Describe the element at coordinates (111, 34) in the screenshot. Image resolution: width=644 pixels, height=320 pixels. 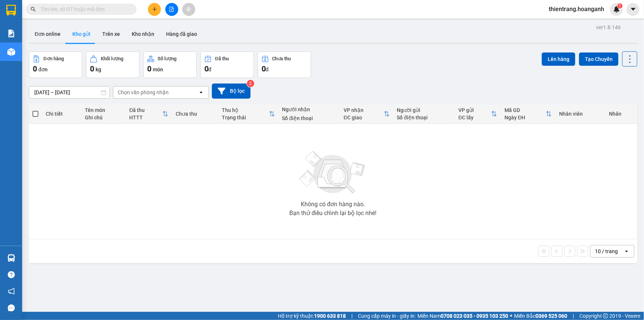
I see `button: Trên xe` at that location.